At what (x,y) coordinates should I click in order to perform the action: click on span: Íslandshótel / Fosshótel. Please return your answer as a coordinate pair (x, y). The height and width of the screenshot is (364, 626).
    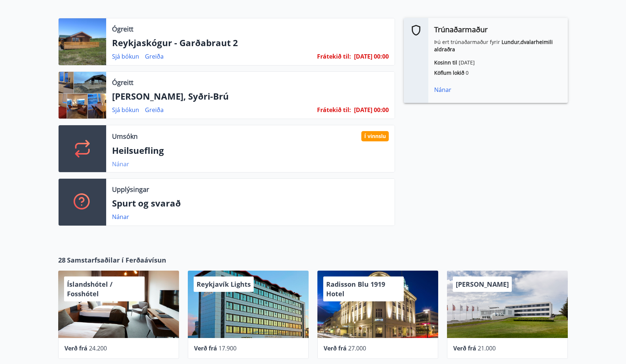
    Looking at the image, I should click on (90, 289).